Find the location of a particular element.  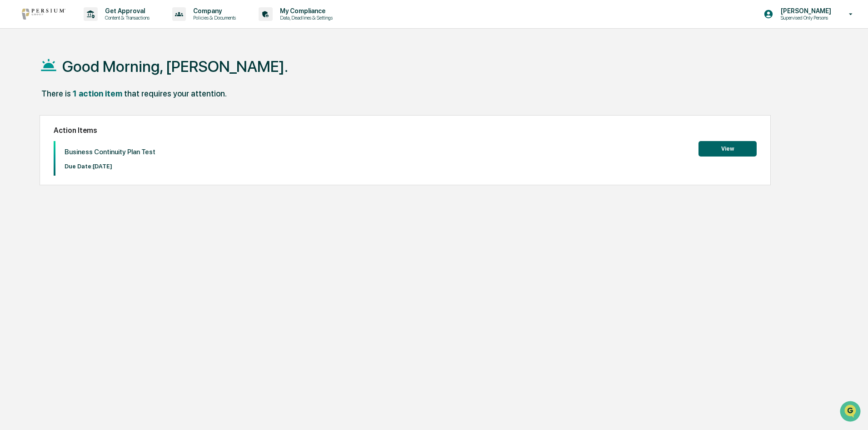

p: Data, Deadlines & Settings is located at coordinates (305, 18).